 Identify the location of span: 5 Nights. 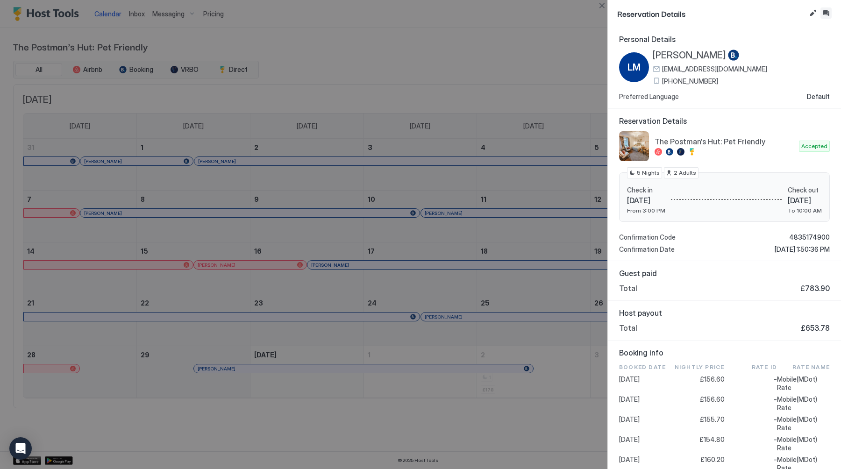
(648, 173).